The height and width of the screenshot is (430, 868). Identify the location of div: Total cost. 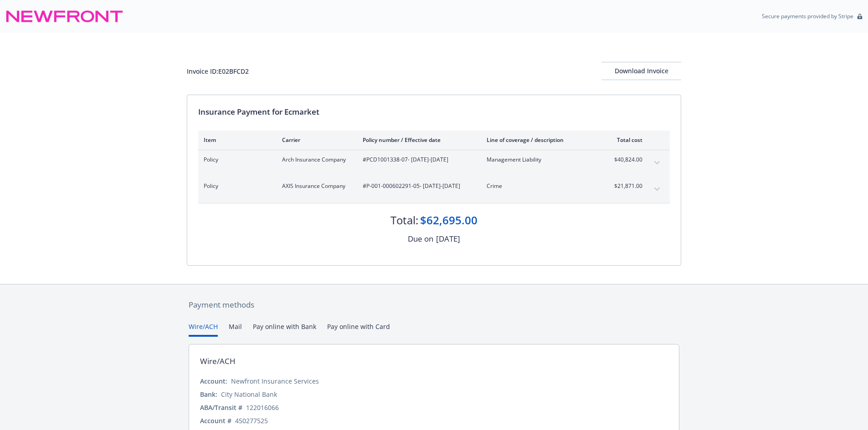
(625, 140).